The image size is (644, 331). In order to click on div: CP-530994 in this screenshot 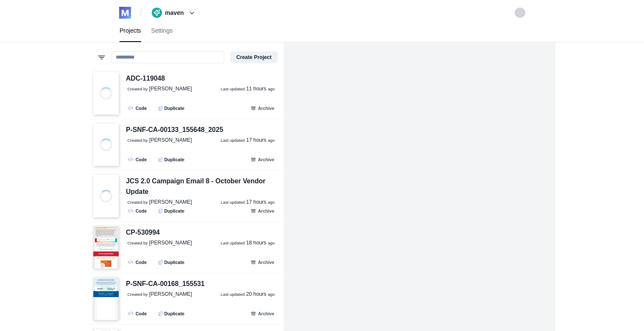, I will do `click(143, 232)`.